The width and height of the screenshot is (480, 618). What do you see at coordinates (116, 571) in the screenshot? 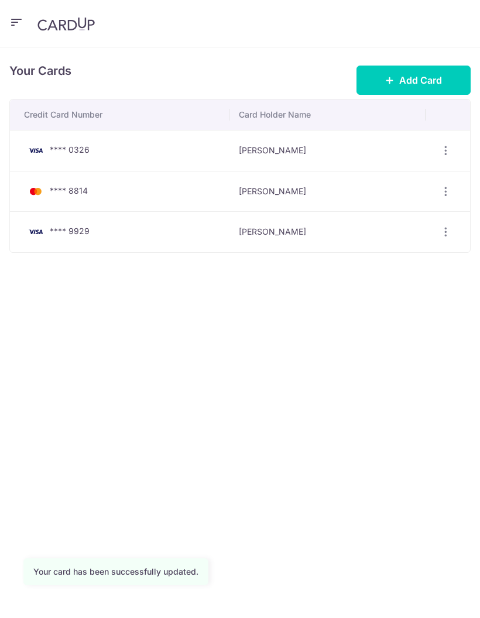
I see `div: Your card has been successfully updated.` at bounding box center [116, 571].